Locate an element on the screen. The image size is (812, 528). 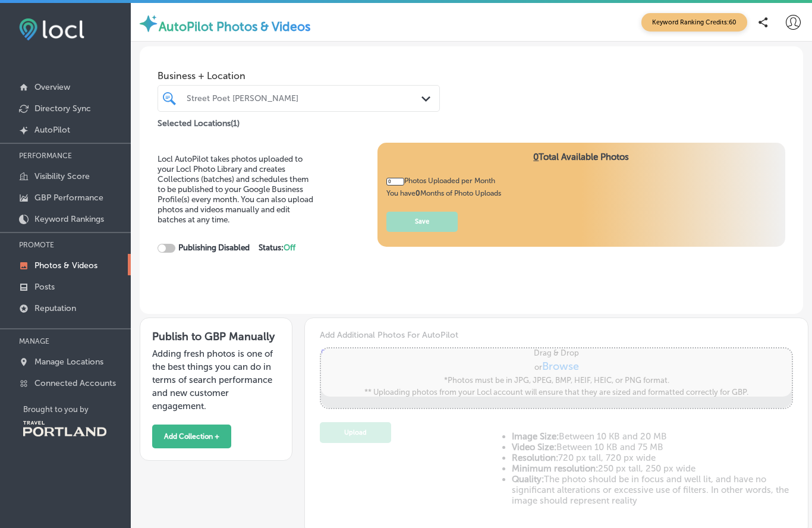
h4: Total Available Photos is located at coordinates (581, 164).